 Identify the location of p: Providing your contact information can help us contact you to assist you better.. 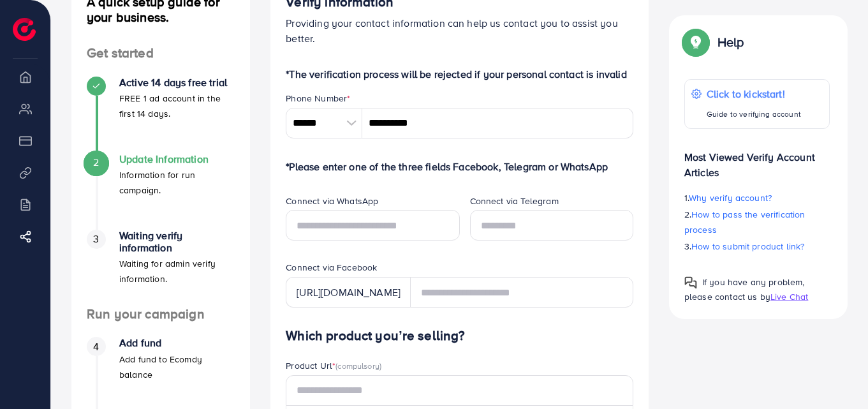
(459, 30).